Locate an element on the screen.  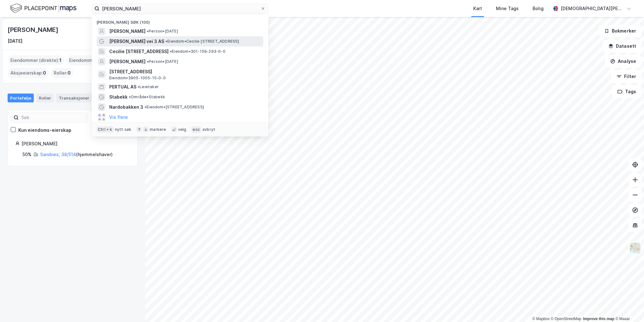
button: Datasett is located at coordinates (623, 46).